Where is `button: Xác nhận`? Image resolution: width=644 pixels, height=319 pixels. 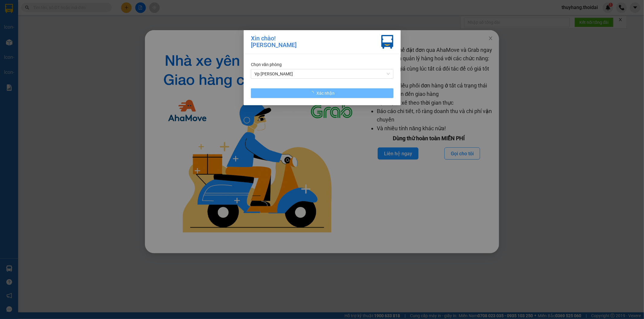 button: Xác nhận is located at coordinates (322, 93).